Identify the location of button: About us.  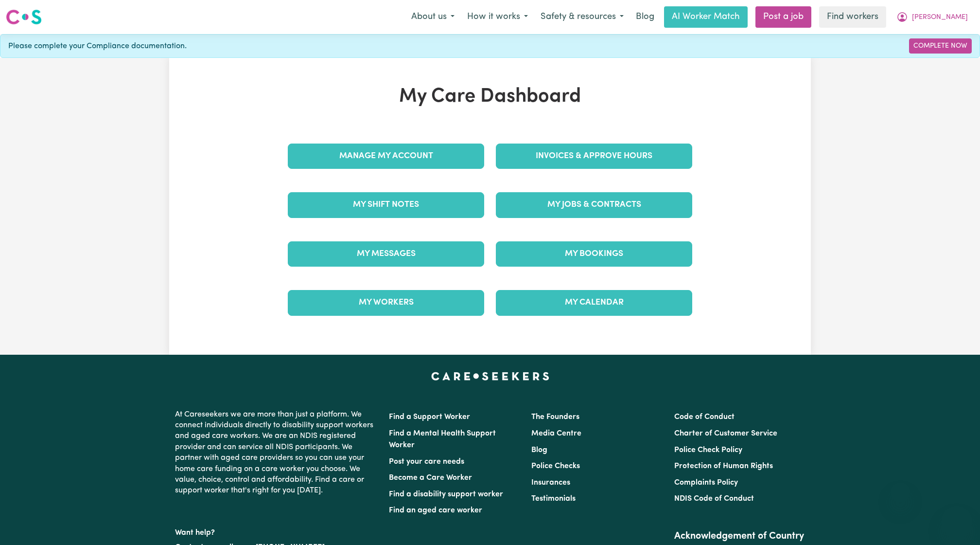
(432, 17).